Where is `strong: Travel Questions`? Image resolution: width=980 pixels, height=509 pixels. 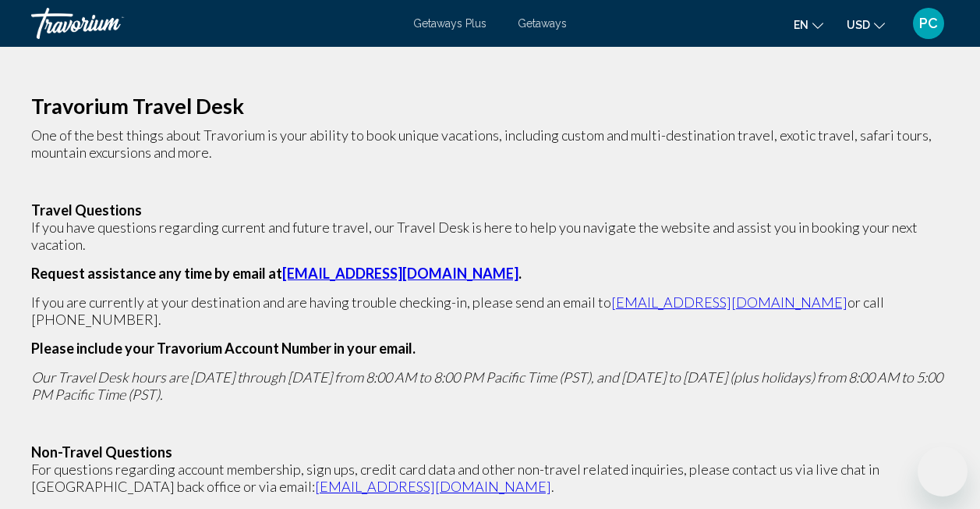
strong: Travel Questions is located at coordinates (87, 210).